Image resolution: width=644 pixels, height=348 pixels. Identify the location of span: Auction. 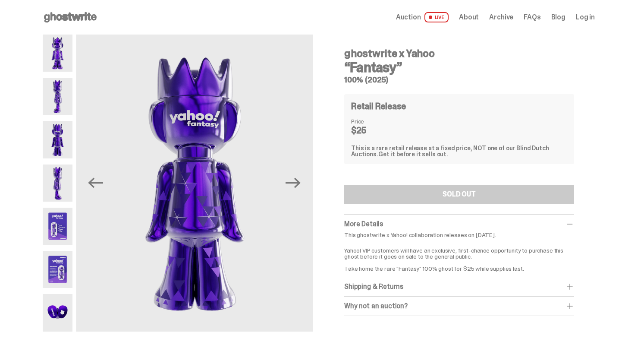
(409, 17).